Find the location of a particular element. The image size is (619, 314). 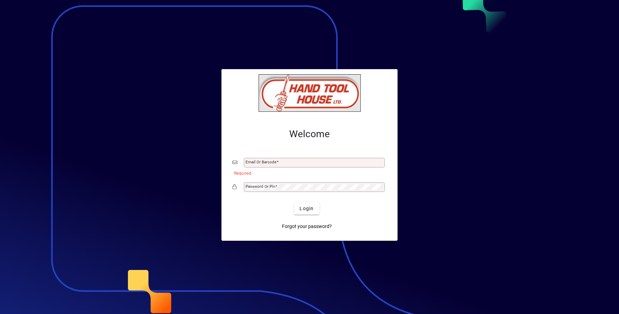

span: Login is located at coordinates (306, 208).